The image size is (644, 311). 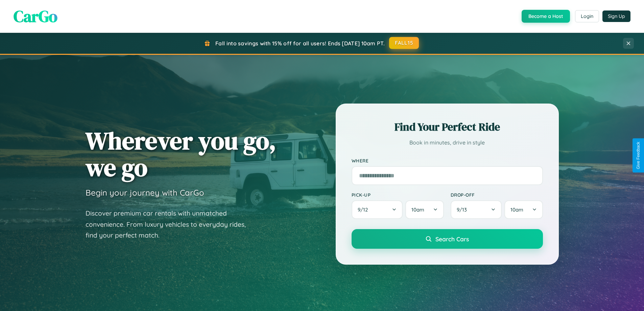 I want to click on h2: Find Your Perfect Ride, so click(x=447, y=127).